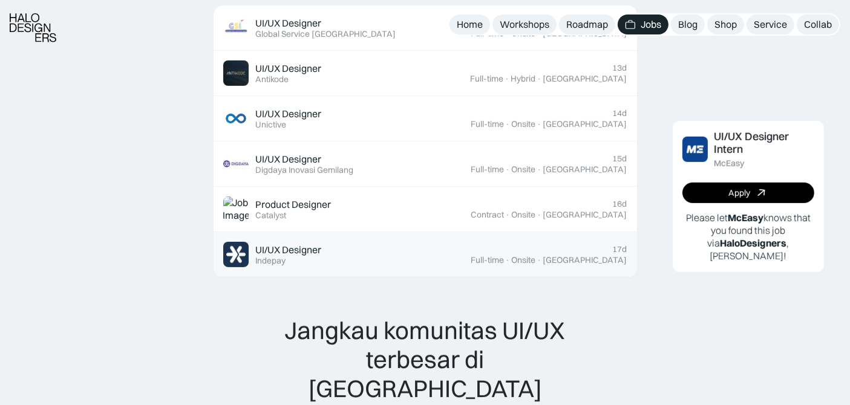 The width and height of the screenshot is (850, 405). Describe the element at coordinates (470, 24) in the screenshot. I see `a: Home` at that location.